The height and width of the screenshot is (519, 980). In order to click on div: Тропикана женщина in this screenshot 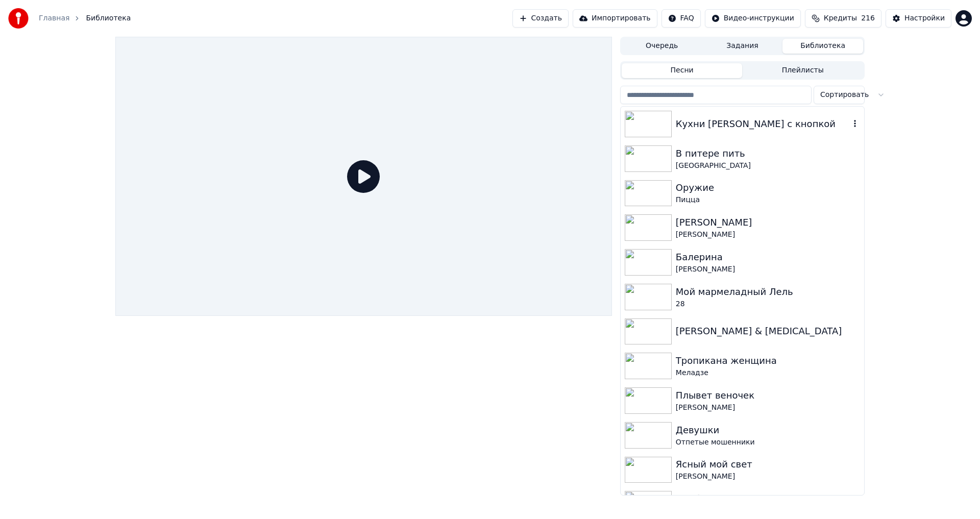, I will do `click(768, 361)`.